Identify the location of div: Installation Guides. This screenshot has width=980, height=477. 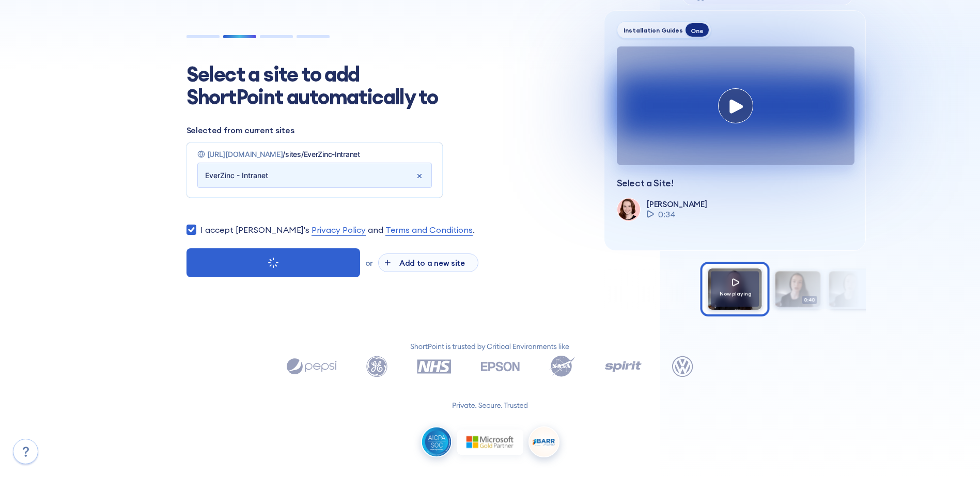
(654, 30).